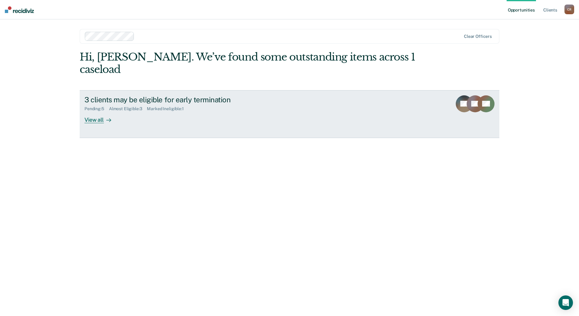 Image resolution: width=579 pixels, height=316 pixels. What do you see at coordinates (566, 303) in the screenshot?
I see `div: Open Intercom Messenger` at bounding box center [566, 303].